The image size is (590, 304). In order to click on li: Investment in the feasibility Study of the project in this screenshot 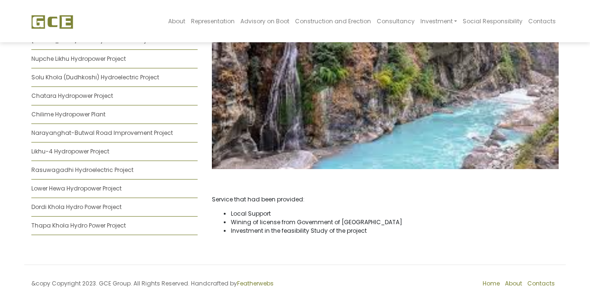, I will do `click(394, 231)`.